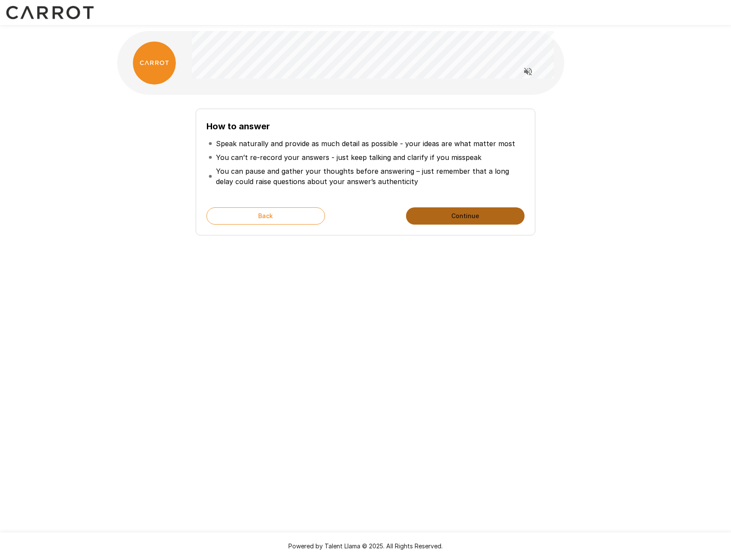 This screenshot has height=560, width=731. Describe the element at coordinates (465, 216) in the screenshot. I see `button: Continue` at that location.